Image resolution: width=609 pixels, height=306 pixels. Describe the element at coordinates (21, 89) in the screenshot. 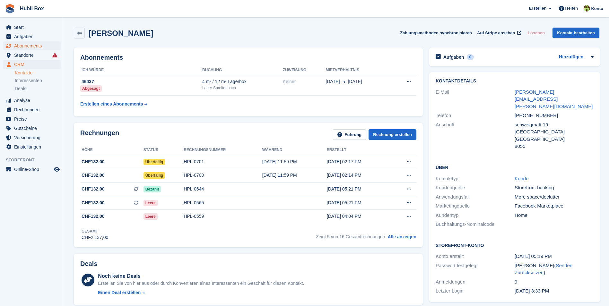

I see `span: Deals` at that location.